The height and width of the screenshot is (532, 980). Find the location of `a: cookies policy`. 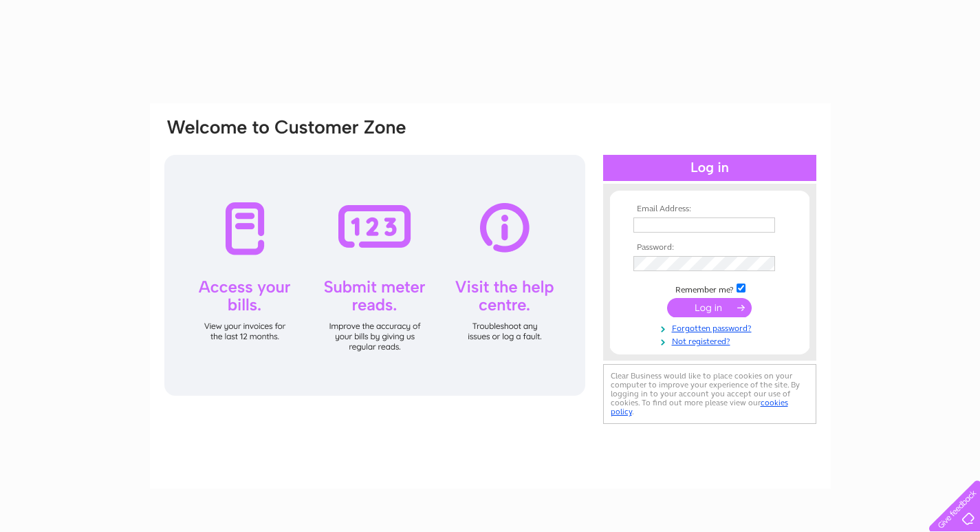

a: cookies policy is located at coordinates (699, 406).